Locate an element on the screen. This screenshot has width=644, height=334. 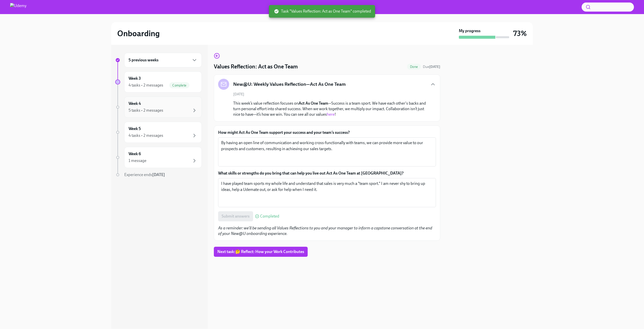
h3: 73% is located at coordinates (520, 33).